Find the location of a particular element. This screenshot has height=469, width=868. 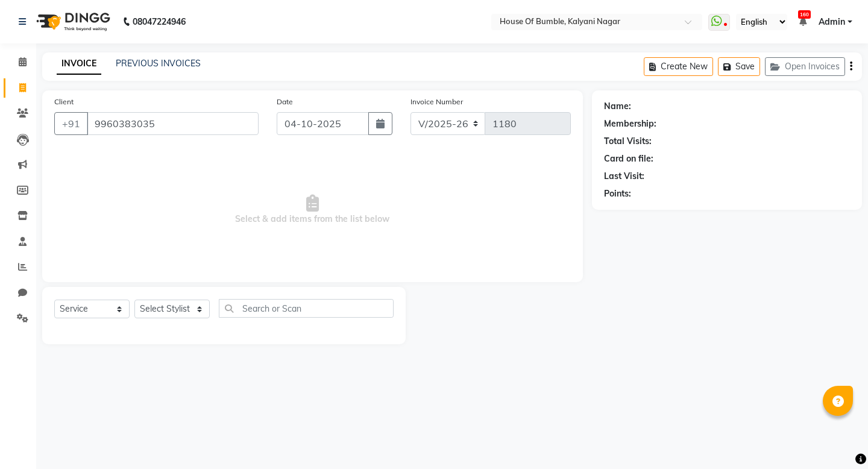

div: Points: is located at coordinates (617, 194).